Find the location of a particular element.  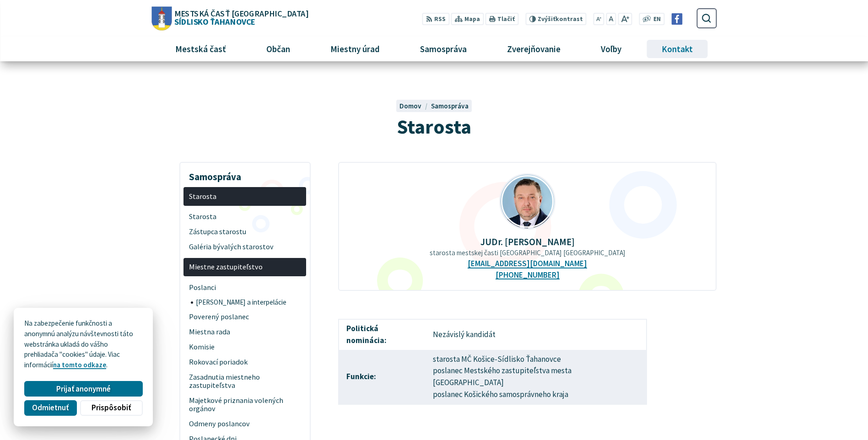

td: Nezávislý kandidát is located at coordinates (536, 335).